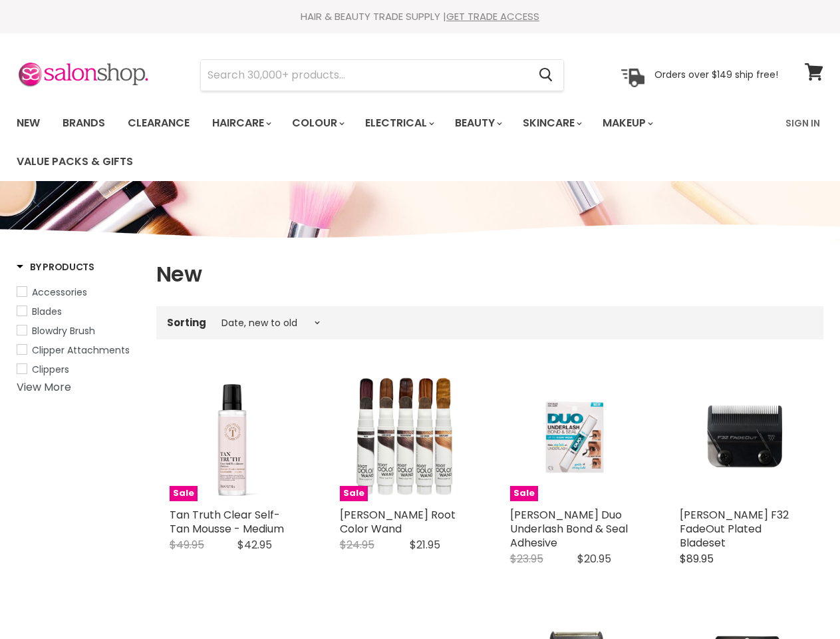  What do you see at coordinates (78, 370) in the screenshot?
I see `a: Clippers` at bounding box center [78, 370].